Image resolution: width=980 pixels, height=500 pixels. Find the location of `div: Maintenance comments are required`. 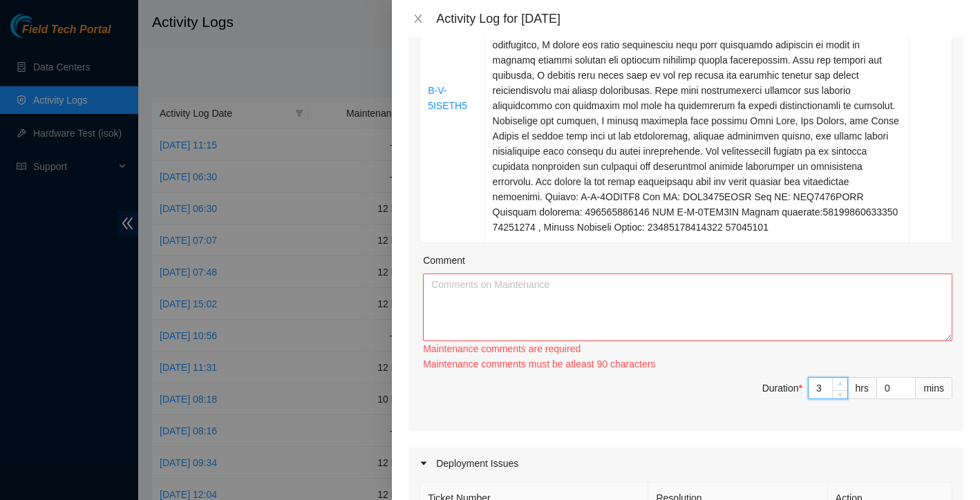

div: Maintenance comments are required is located at coordinates (688, 349).